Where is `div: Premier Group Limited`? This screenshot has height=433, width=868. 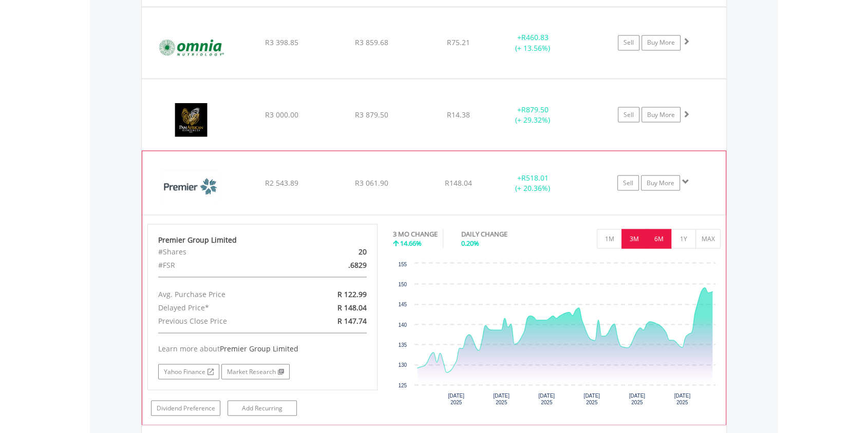
div: Premier Group Limited is located at coordinates (263, 239).